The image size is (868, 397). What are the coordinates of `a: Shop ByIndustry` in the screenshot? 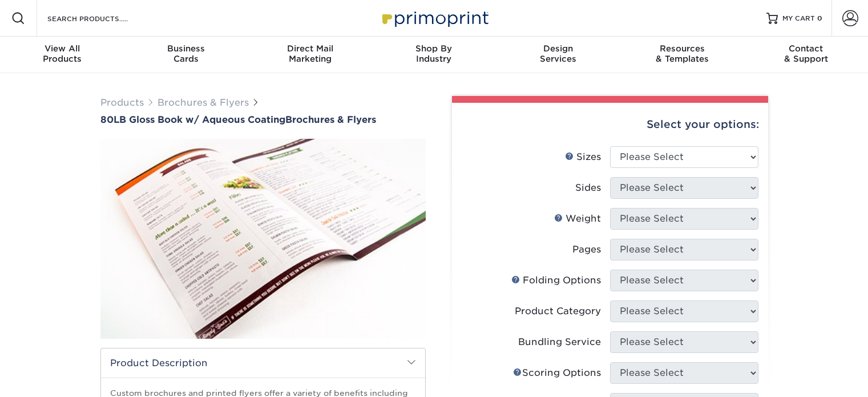 It's located at (434, 55).